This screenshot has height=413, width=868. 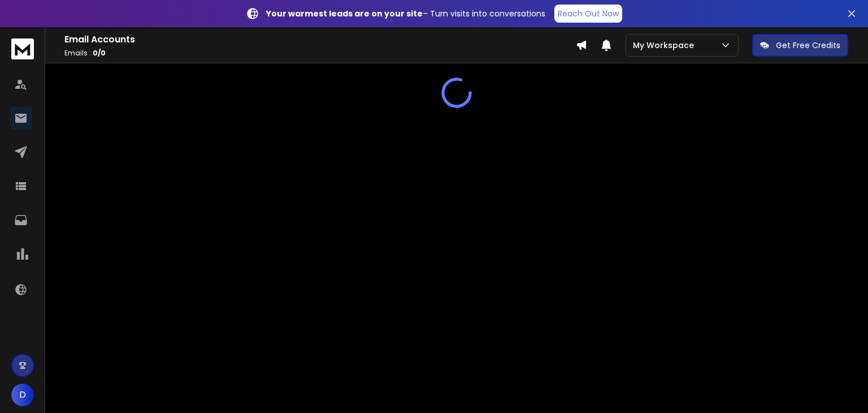 I want to click on span: 0 / 0, so click(x=99, y=52).